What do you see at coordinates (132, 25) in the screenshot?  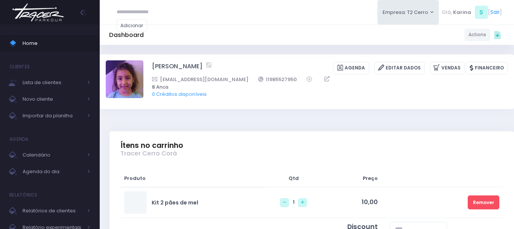 I see `a: Adicionar` at bounding box center [132, 25].